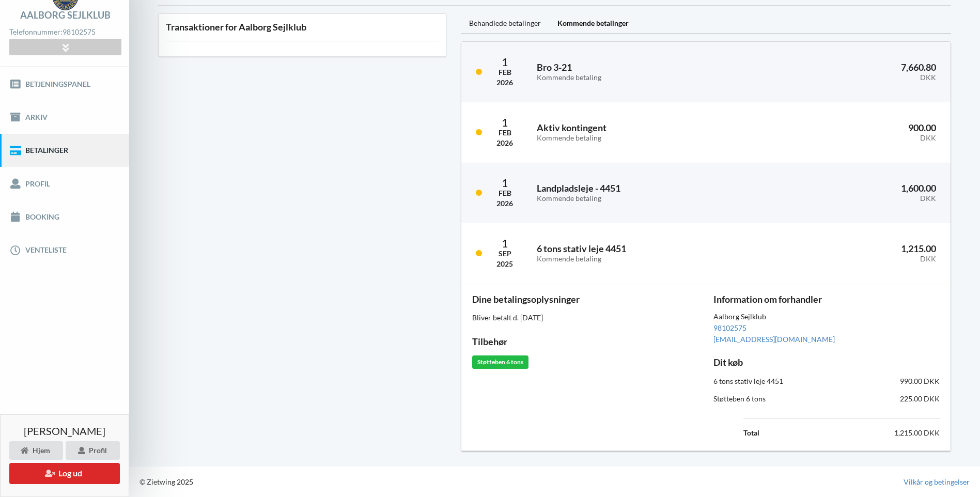 This screenshot has width=980, height=497. I want to click on h3: Bro 3-21, so click(640, 72).